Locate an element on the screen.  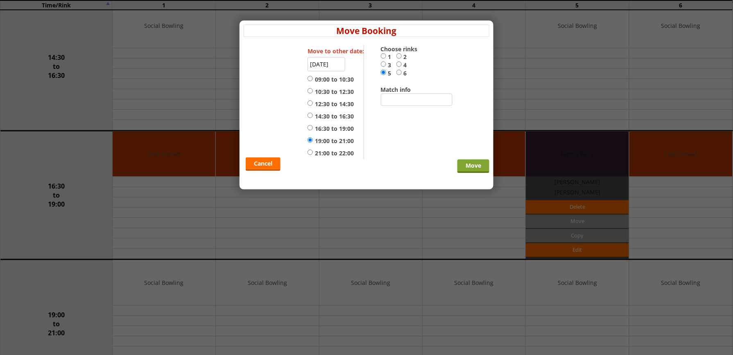
label: 21:00 to 22:00 is located at coordinates (330, 153).